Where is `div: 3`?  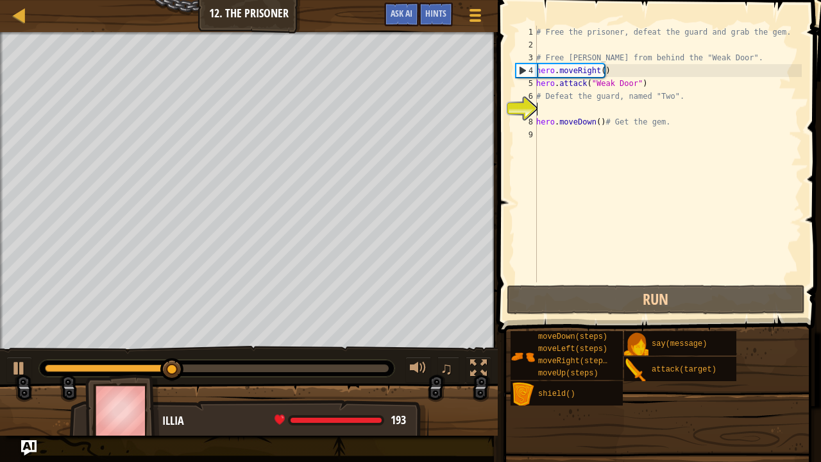 div: 3 is located at coordinates (526, 58).